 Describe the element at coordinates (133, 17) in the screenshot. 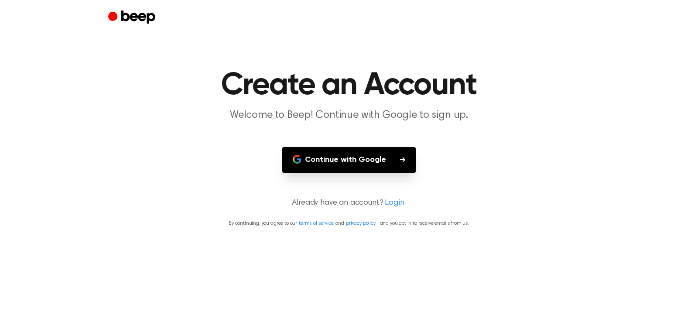

I see `a: Beep` at that location.